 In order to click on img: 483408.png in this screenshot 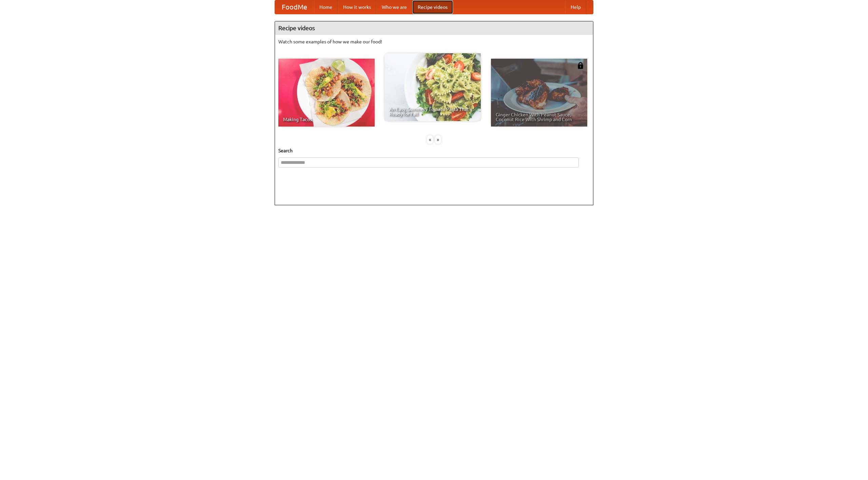, I will do `click(581, 65)`.